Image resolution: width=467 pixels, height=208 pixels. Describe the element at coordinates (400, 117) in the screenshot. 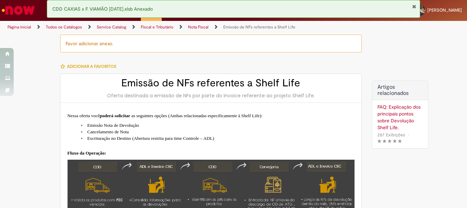

I see `a: FAQ: Explicação dos principais pontos sobre Devolução Shelf Life.` at that location.